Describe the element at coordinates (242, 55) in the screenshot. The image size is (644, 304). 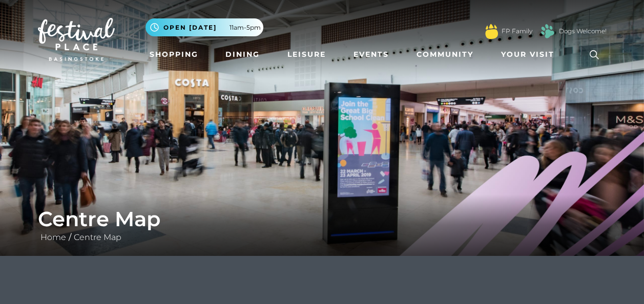
I see `a: Dining` at that location.